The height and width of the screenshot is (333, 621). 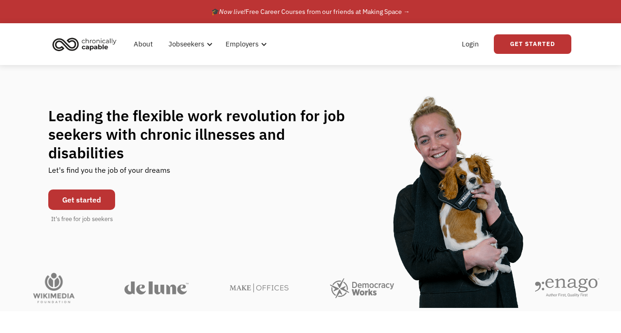 What do you see at coordinates (206, 134) in the screenshot?
I see `h1: Leading the flexible work revolution for job seekers with chronic illnesses and disabilities` at bounding box center [206, 134].